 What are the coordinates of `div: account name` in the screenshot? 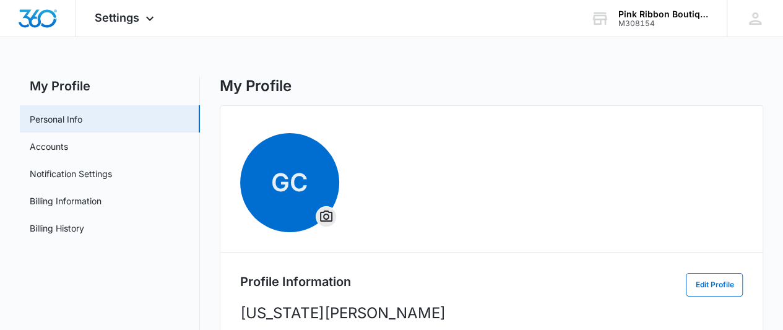 It's located at (663, 14).